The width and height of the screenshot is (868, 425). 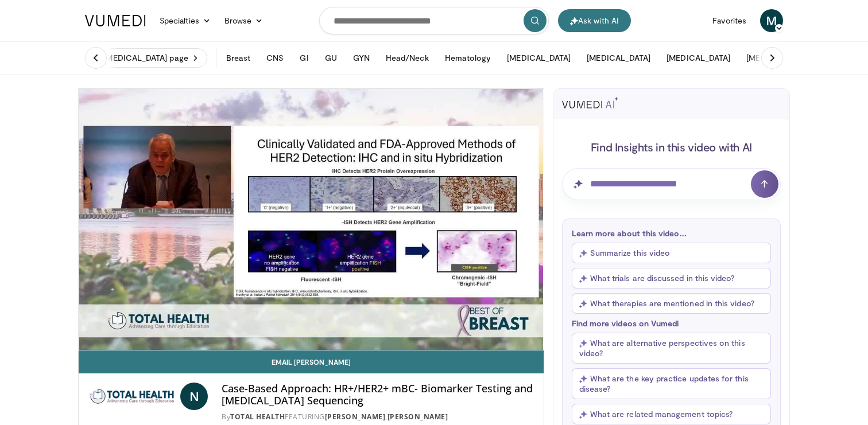 I want to click on button: What are the key practice updates for this disease?, so click(x=671, y=384).